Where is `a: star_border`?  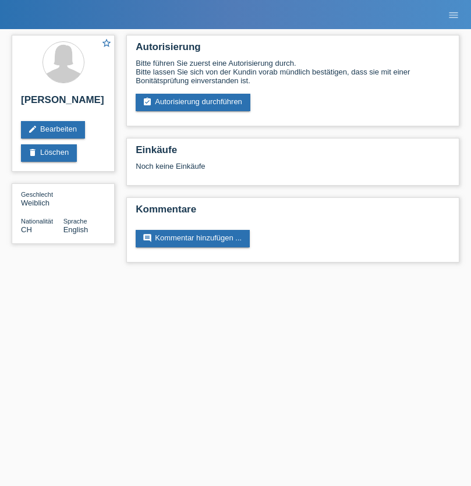
a: star_border is located at coordinates (107, 44).